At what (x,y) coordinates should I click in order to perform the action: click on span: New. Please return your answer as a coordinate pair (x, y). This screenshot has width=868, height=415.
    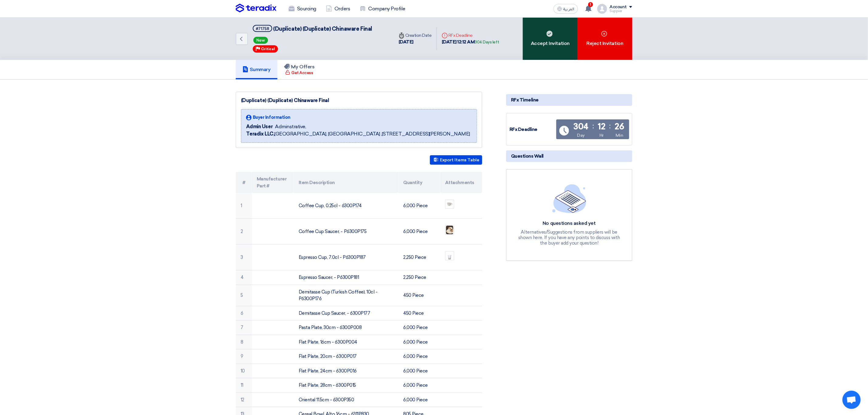
    Looking at the image, I should click on (261, 40).